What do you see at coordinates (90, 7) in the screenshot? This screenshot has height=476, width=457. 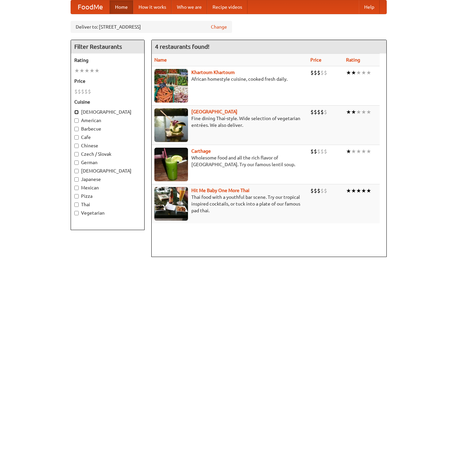 I see `a: FoodMe` at bounding box center [90, 7].